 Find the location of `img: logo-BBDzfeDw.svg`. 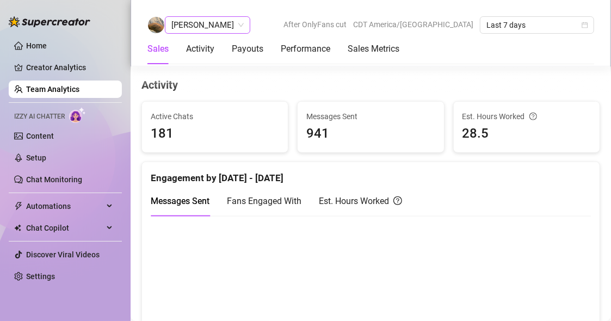

img: logo-BBDzfeDw.svg is located at coordinates (50, 22).